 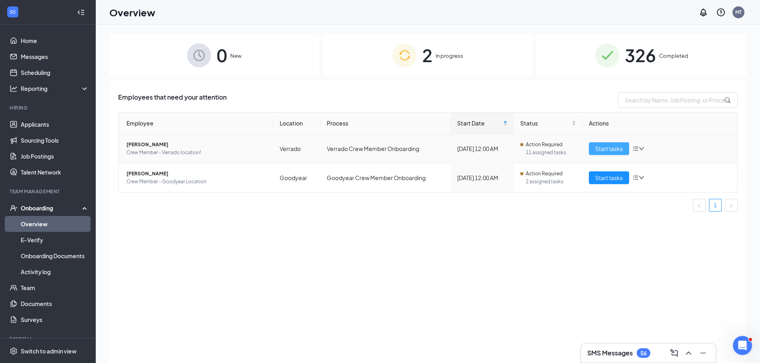 What do you see at coordinates (14, 208) in the screenshot?
I see `svg: UserCheck` at bounding box center [14, 208].